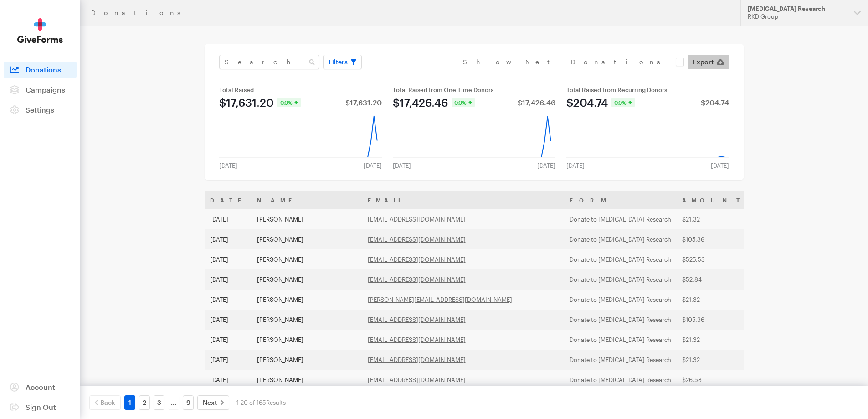 This screenshot has width=868, height=419. I want to click on a: 2, so click(144, 402).